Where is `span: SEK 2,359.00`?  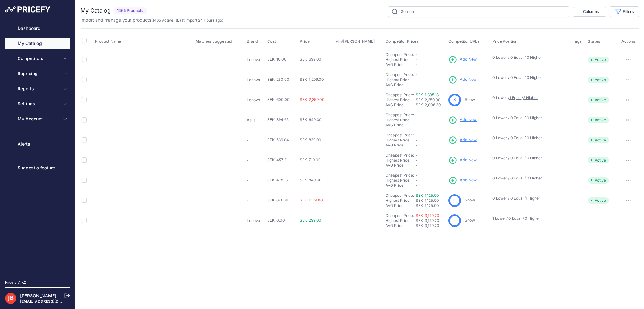
span: SEK 2,359.00 is located at coordinates (428, 100).